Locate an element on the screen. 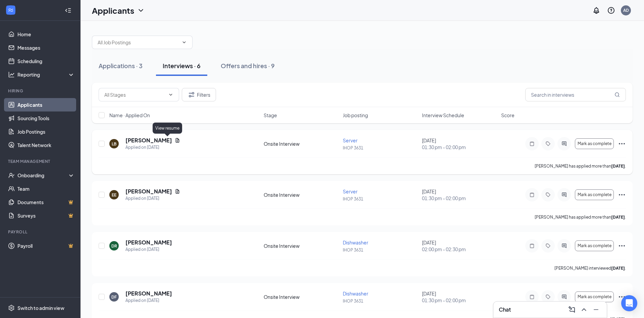  span: 01:30 pm - 02:00 pm is located at coordinates (460, 198).